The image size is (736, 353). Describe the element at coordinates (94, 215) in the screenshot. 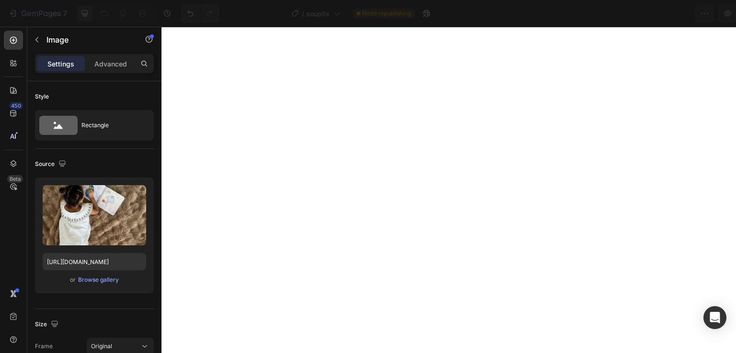

I see `img: preview-image` at that location.